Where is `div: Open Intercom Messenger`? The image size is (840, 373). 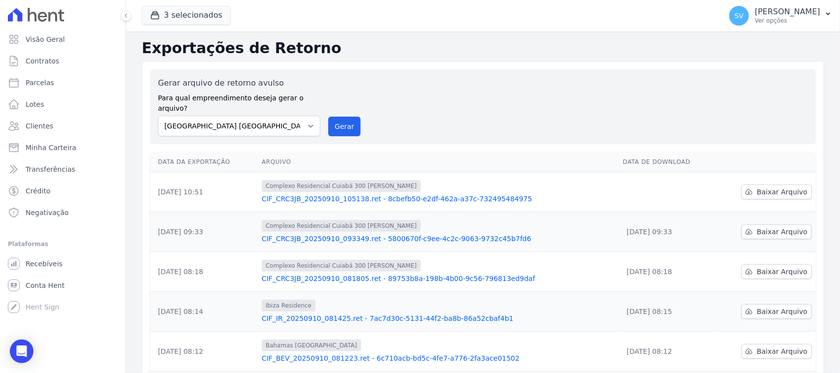
div: Open Intercom Messenger is located at coordinates (22, 351).